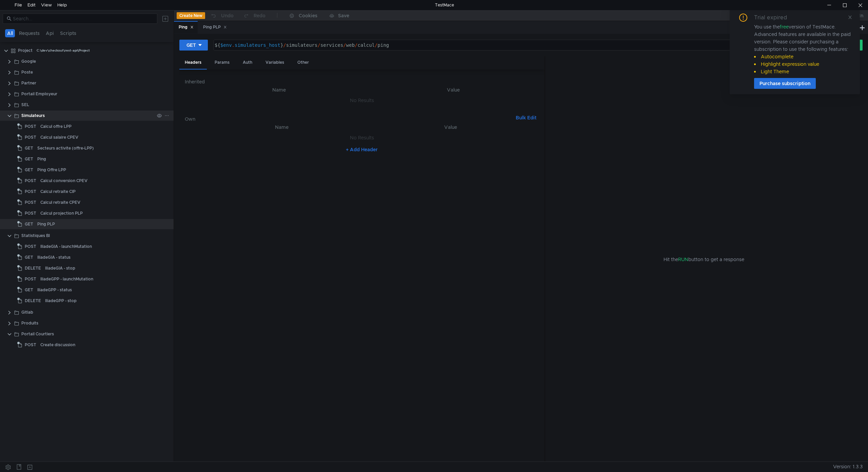 This screenshot has height=472, width=868. I want to click on div: Calcul conversion CPEV, so click(64, 181).